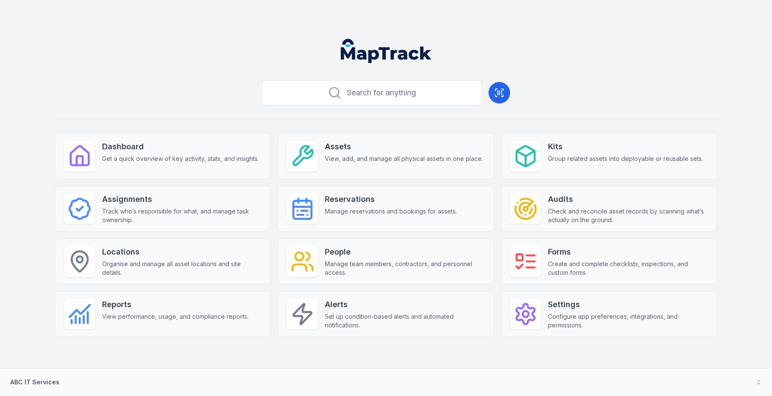 The image size is (772, 396). I want to click on strong: Audits, so click(628, 199).